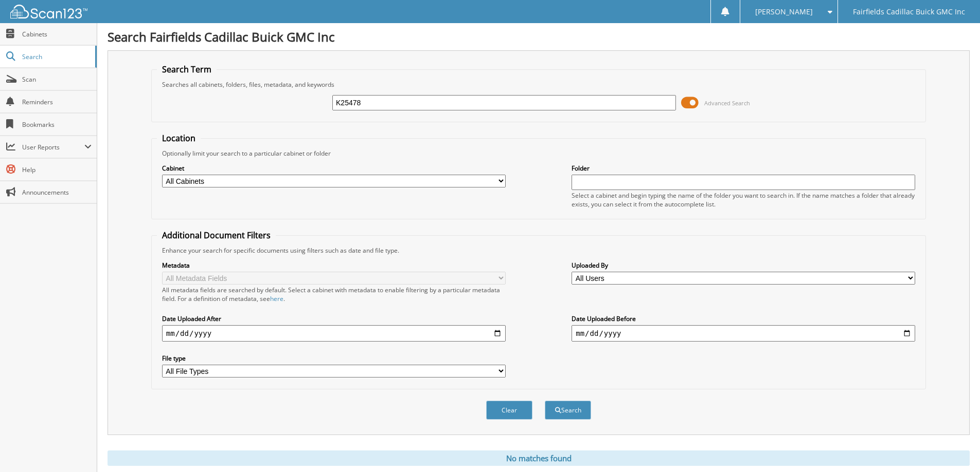 Image resolution: width=980 pixels, height=472 pixels. Describe the element at coordinates (568, 410) in the screenshot. I see `button: Search` at that location.